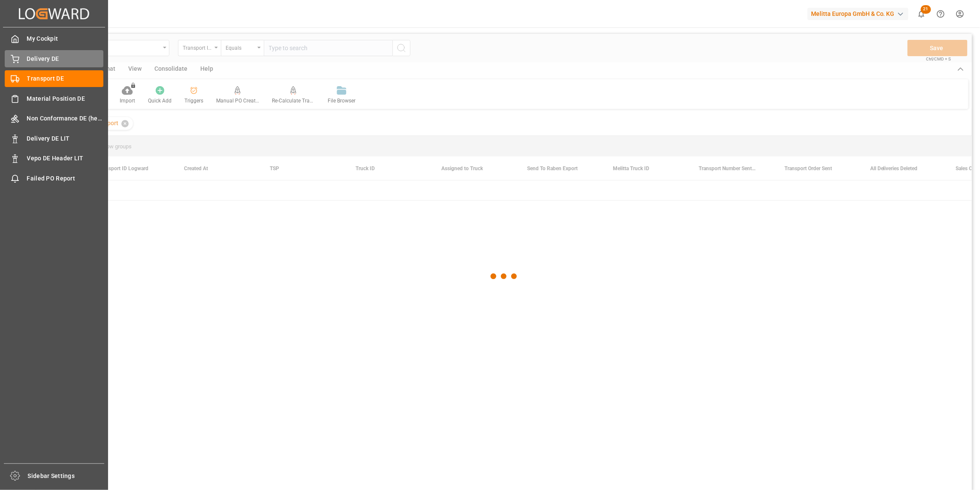 Image resolution: width=980 pixels, height=490 pixels. What do you see at coordinates (65, 158) in the screenshot?
I see `span: Vepo DE Header LIT` at bounding box center [65, 158].